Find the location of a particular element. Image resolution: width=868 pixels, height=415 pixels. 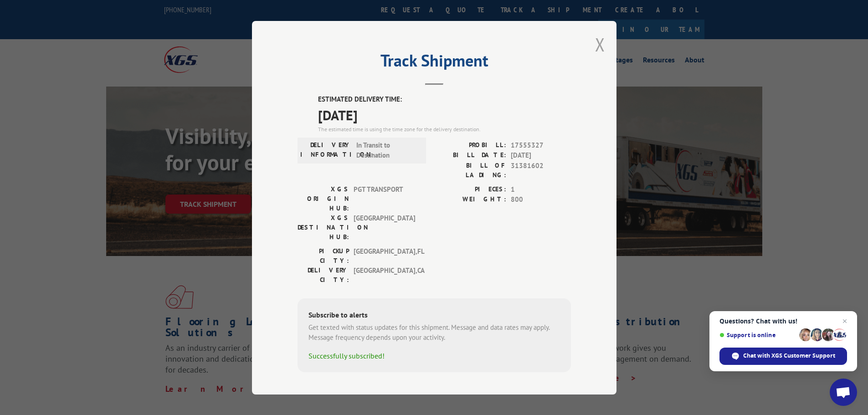

div: Successfully subscribed! is located at coordinates (434, 355).